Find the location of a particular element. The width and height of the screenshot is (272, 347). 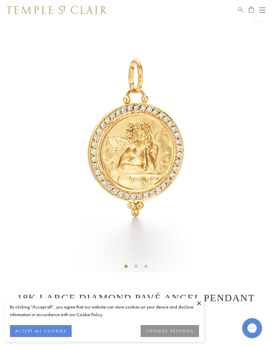

button: Gorgias live chat is located at coordinates (13, 12).